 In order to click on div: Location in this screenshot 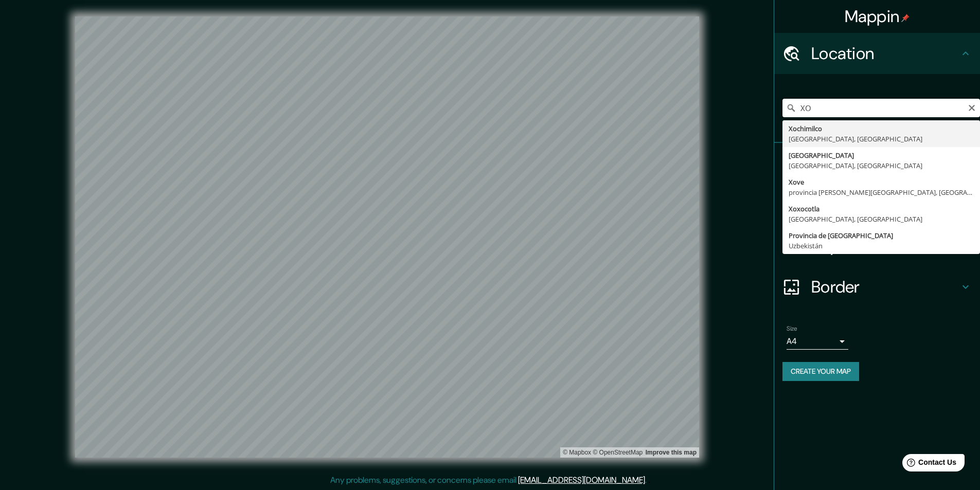, I will do `click(877, 53)`.